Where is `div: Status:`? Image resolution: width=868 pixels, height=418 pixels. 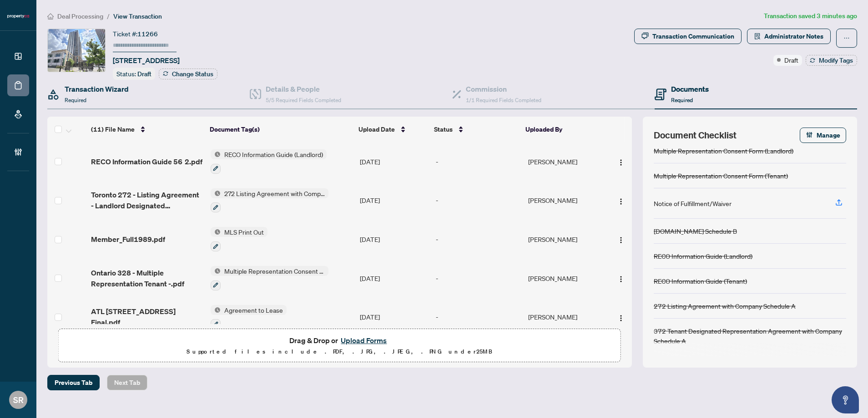 div: Status: is located at coordinates (133, 74).